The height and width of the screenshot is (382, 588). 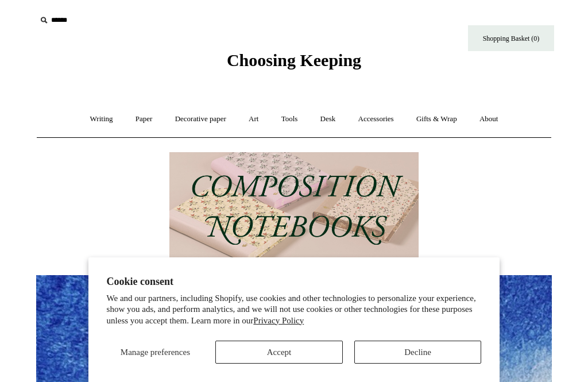 What do you see at coordinates (418, 352) in the screenshot?
I see `button: Decline` at bounding box center [418, 352].